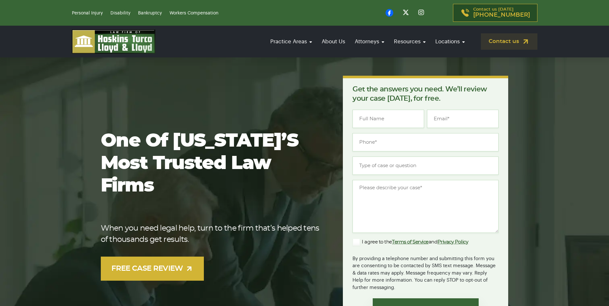 The width and height of the screenshot is (609, 306). I want to click on a: Workers Compensation, so click(194, 13).